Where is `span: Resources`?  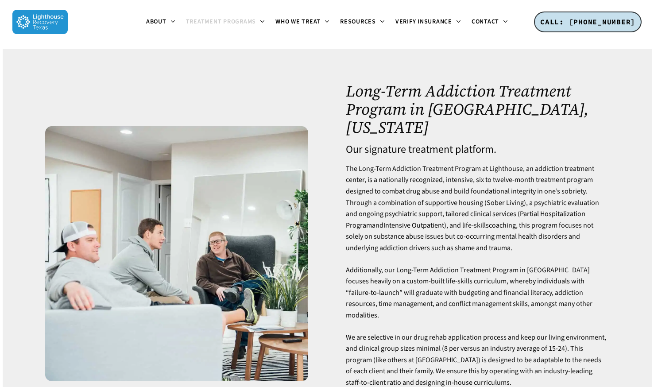 span: Resources is located at coordinates (358, 22).